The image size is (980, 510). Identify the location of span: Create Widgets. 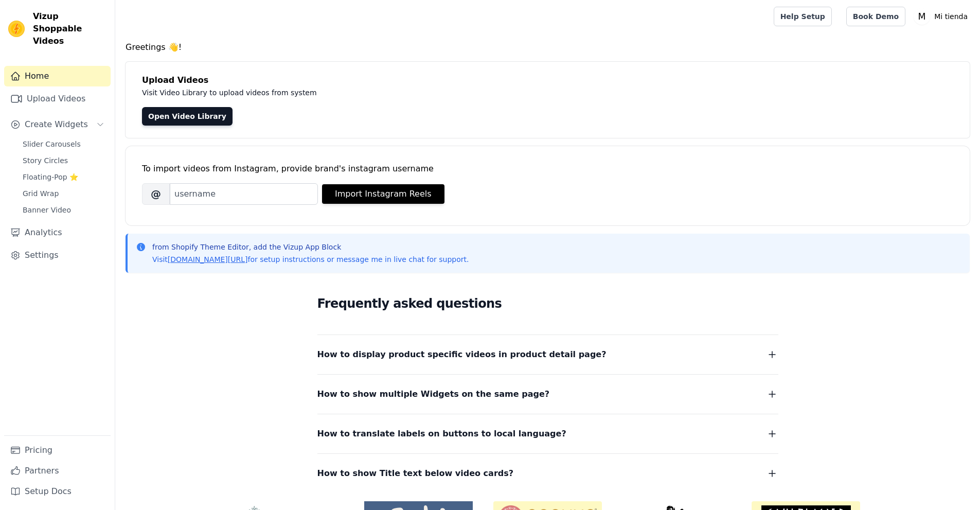
(56, 125).